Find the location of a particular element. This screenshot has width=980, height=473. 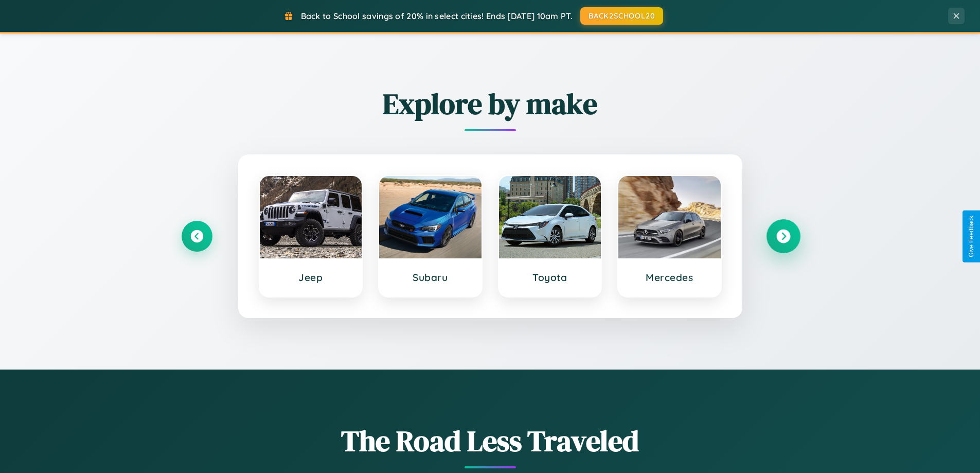

h1: The Road Less Traveled is located at coordinates (490, 441).